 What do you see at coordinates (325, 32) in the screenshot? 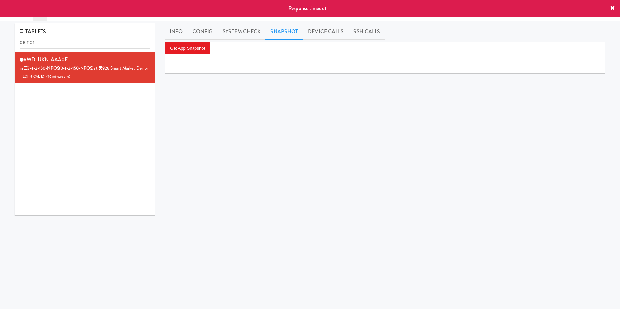
I see `a: Device Calls` at bounding box center [325, 32].